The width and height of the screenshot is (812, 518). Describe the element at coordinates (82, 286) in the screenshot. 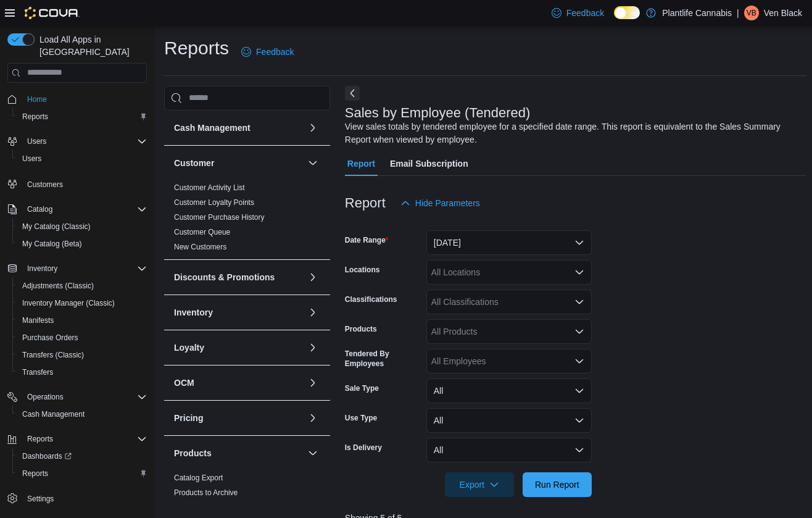

I see `button: Adjustments (Classic)` at that location.